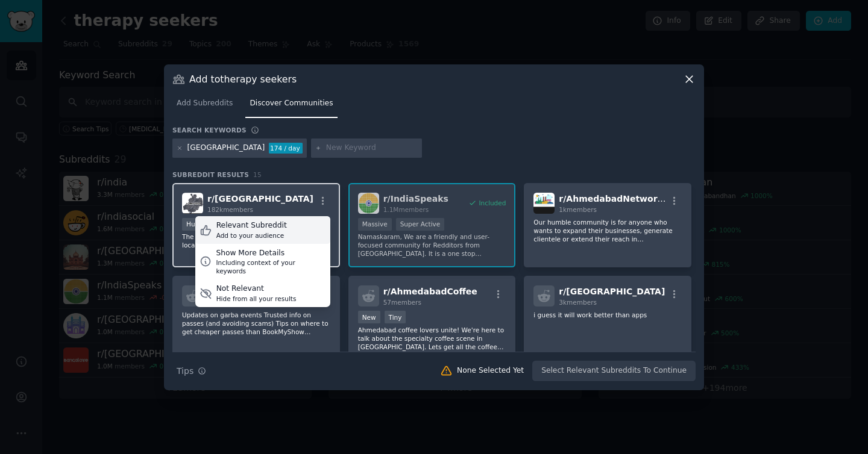 The image size is (868, 454). I want to click on span: Tips, so click(185, 371).